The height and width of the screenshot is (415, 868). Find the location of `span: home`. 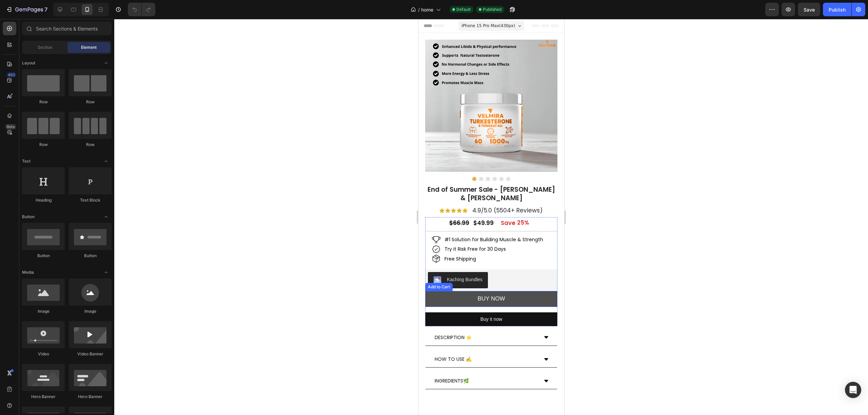

span: home is located at coordinates (427, 10).